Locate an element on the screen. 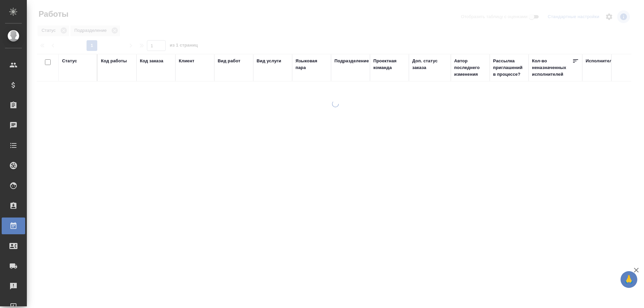 The height and width of the screenshot is (308, 644). div: Кол-во неназначенных исполнителей is located at coordinates (552, 68).